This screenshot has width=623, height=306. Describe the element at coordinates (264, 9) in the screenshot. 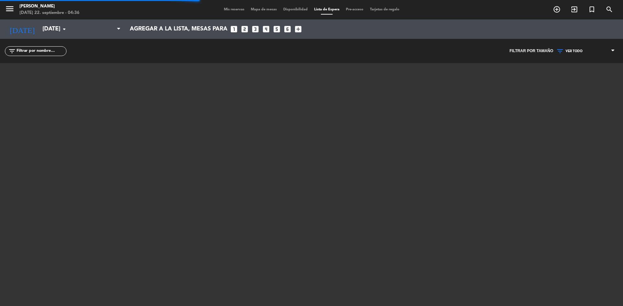

I see `span: Mapa de mesas` at that location.